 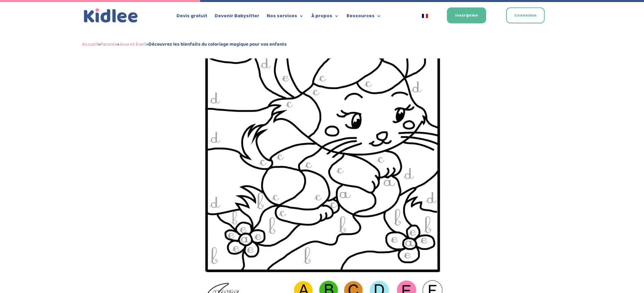 I want to click on a: Nos services, so click(x=285, y=17).